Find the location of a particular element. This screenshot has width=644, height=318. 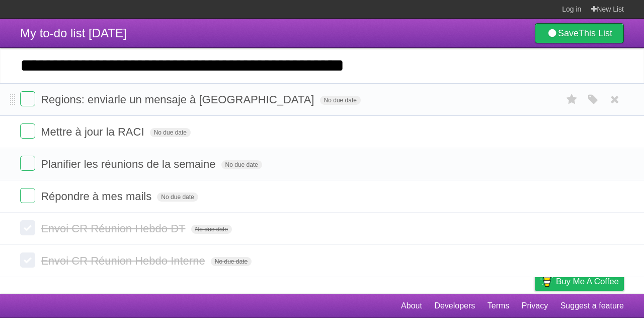

a: Privacy is located at coordinates (535, 306).